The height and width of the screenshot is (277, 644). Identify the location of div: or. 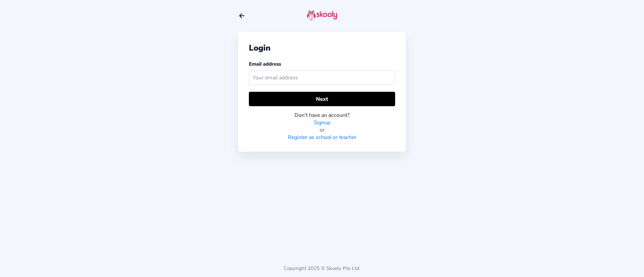
(322, 130).